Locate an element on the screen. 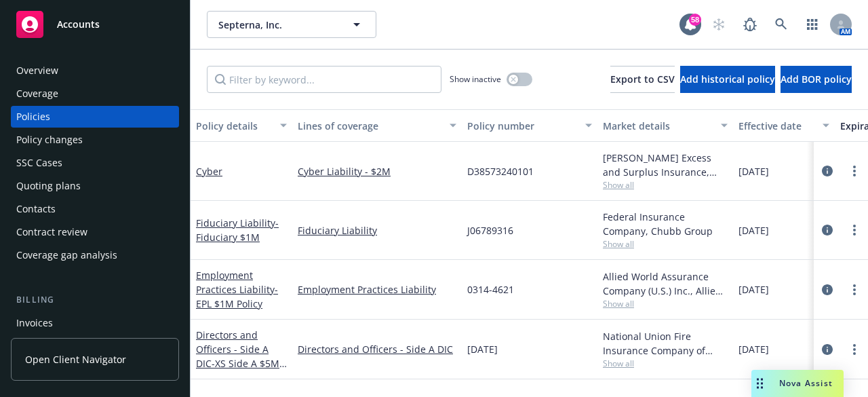 The width and height of the screenshot is (868, 397). a: Invoices is located at coordinates (95, 323).